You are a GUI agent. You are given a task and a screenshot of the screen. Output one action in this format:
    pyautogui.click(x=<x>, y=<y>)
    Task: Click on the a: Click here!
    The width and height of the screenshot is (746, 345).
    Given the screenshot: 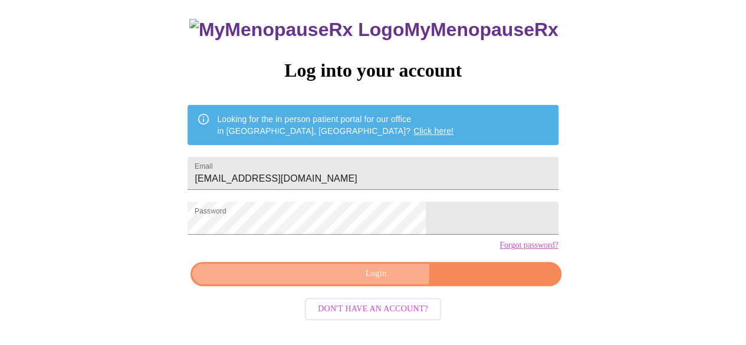 What is the action you would take?
    pyautogui.click(x=433, y=131)
    